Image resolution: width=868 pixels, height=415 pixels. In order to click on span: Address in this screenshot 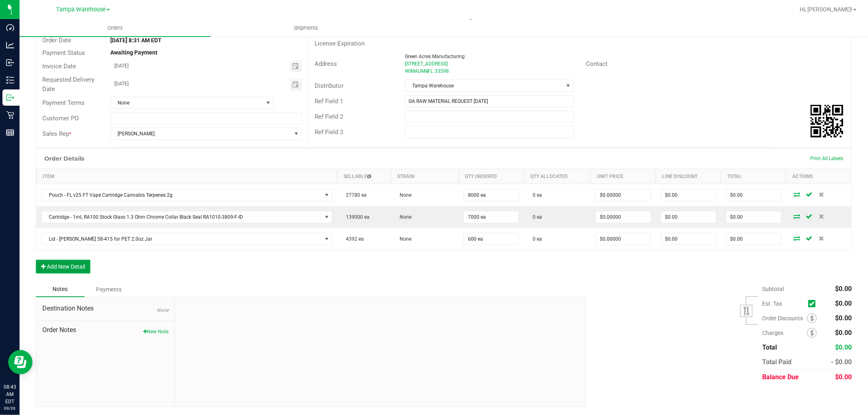, I will do `click(326, 64)`.